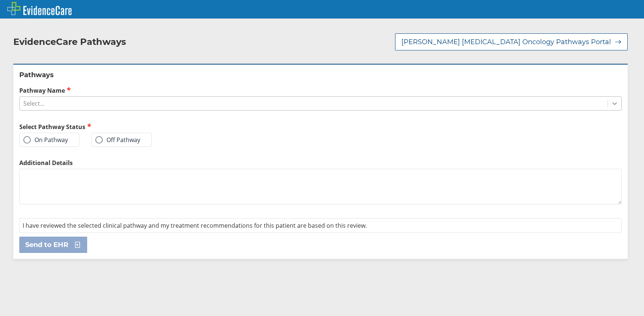 This screenshot has width=644, height=316. What do you see at coordinates (70, 42) in the screenshot?
I see `h2: EvidenceCare Pathways` at bounding box center [70, 42].